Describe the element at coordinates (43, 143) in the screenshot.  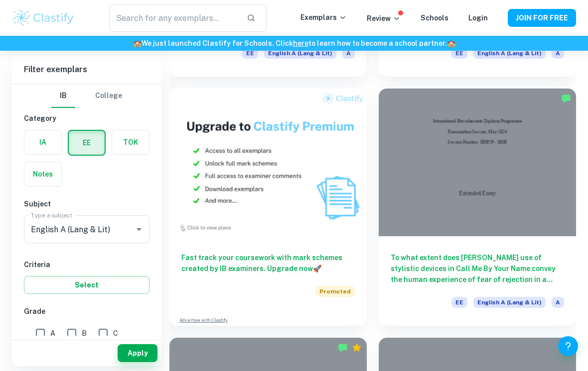
I see `button: IA` at that location.